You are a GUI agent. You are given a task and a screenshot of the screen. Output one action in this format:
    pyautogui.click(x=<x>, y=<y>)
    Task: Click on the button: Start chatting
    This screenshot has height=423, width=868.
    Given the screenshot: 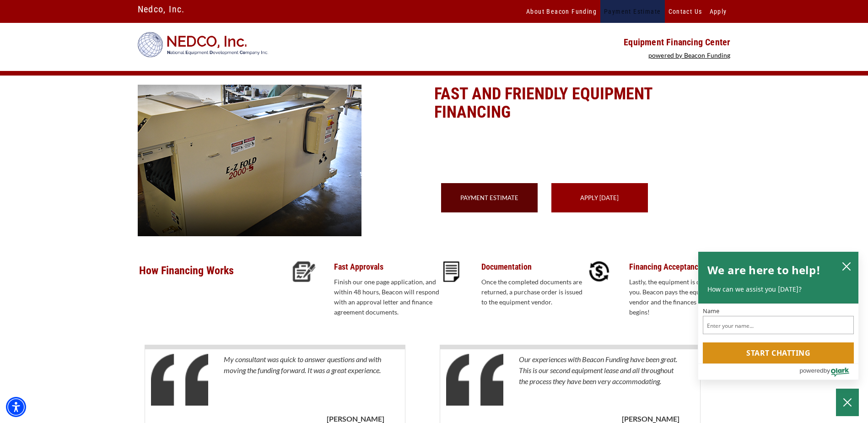 What is the action you would take?
    pyautogui.click(x=778, y=353)
    